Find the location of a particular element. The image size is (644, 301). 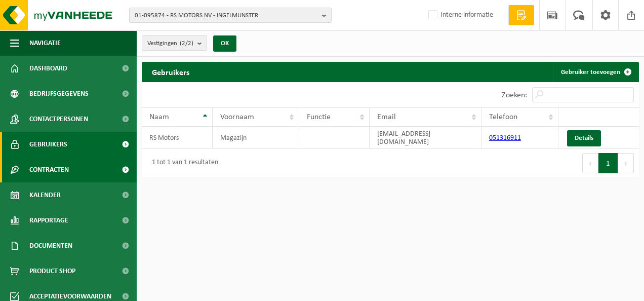

td: RS Motors is located at coordinates (178, 138).